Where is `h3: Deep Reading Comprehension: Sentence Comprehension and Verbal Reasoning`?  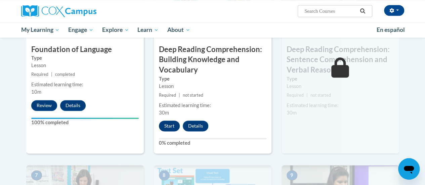
h3: Deep Reading Comprehension: Sentence Comprehension and Verbal Reasoning is located at coordinates (340, 60).